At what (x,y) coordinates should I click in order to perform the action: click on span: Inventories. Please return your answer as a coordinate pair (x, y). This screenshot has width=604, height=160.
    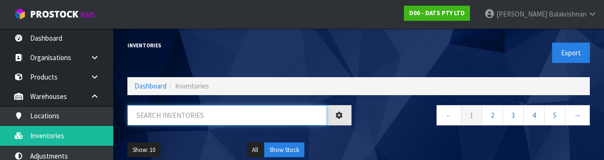
    Looking at the image, I should click on (192, 85).